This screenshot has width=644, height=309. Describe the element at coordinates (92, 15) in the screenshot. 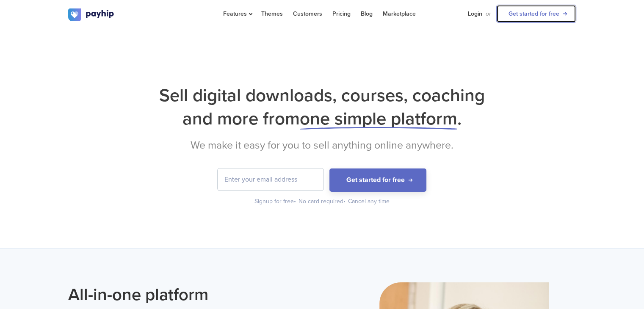

I see `img: logo.svg` at that location.